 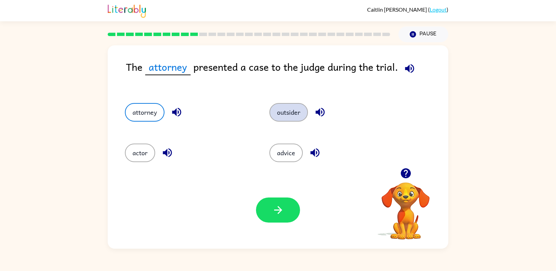 I want to click on button: attorney, so click(x=144, y=112).